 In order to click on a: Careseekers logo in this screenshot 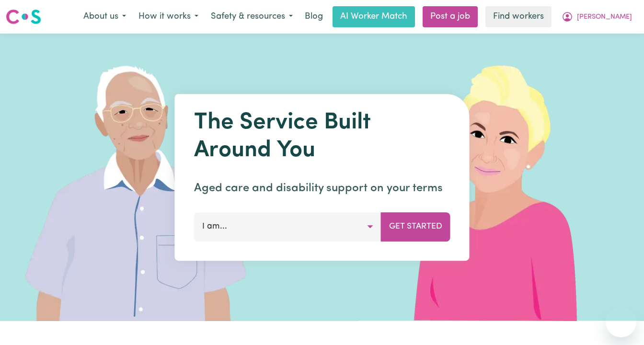, I will do `click(23, 17)`.